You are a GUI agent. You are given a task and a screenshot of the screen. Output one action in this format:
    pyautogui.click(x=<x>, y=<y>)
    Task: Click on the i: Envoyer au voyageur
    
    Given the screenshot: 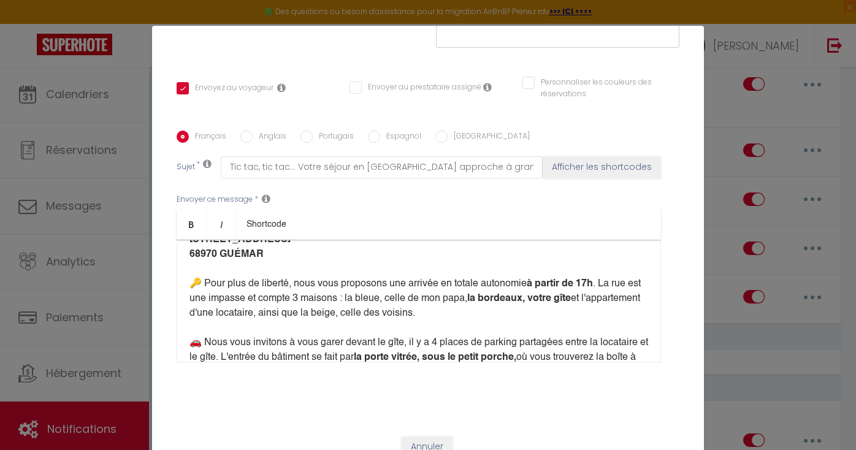 What is the action you would take?
    pyautogui.click(x=281, y=88)
    